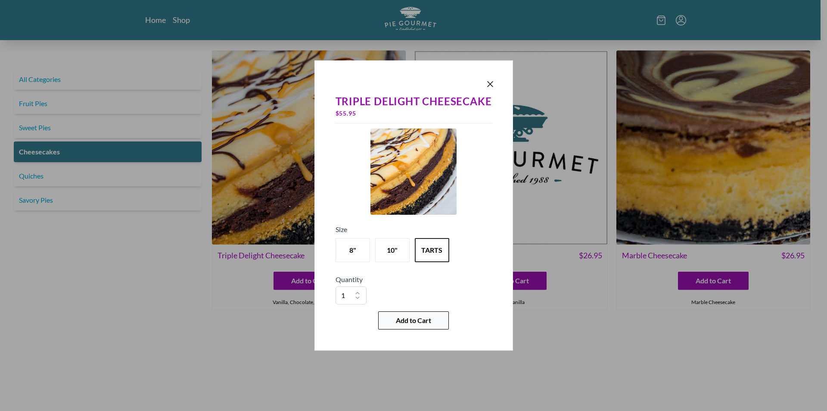 The image size is (827, 411). I want to click on a: Product Image, so click(414, 173).